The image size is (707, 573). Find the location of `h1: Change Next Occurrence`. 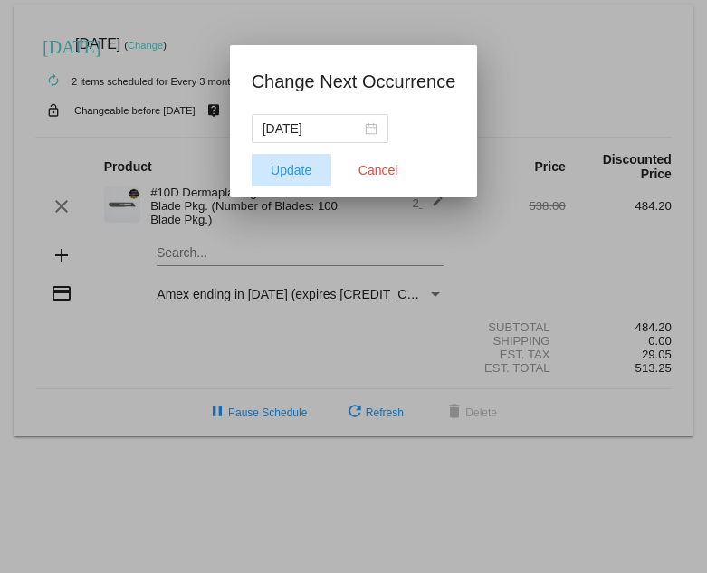

h1: Change Next Occurrence is located at coordinates (354, 81).